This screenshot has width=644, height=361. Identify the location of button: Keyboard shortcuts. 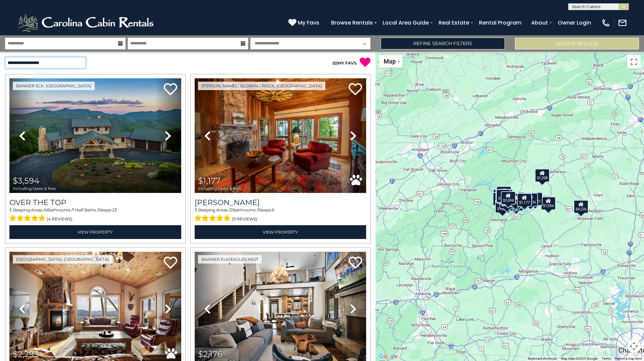
(542, 359).